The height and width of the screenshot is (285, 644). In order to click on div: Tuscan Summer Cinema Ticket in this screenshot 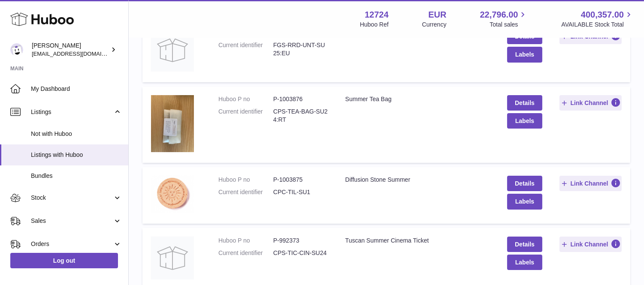, I will do `click(417, 240)`.